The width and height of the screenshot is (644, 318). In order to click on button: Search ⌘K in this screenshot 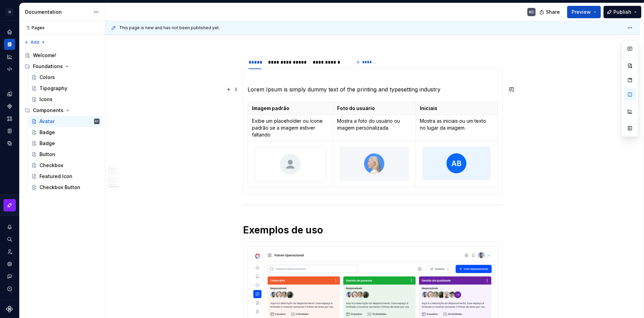, I will do `click(10, 239)`.